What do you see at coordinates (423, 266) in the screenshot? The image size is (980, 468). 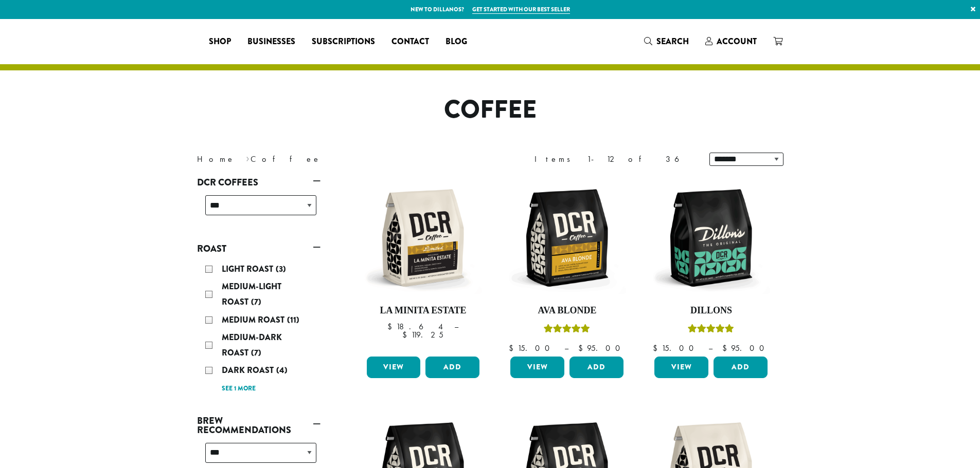 I see `a: La Minita Estate` at bounding box center [423, 266].